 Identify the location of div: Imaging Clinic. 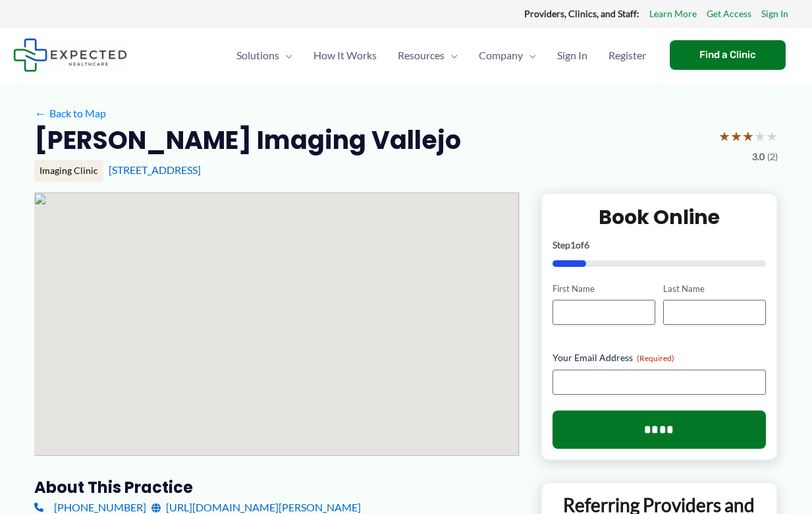
(69, 171).